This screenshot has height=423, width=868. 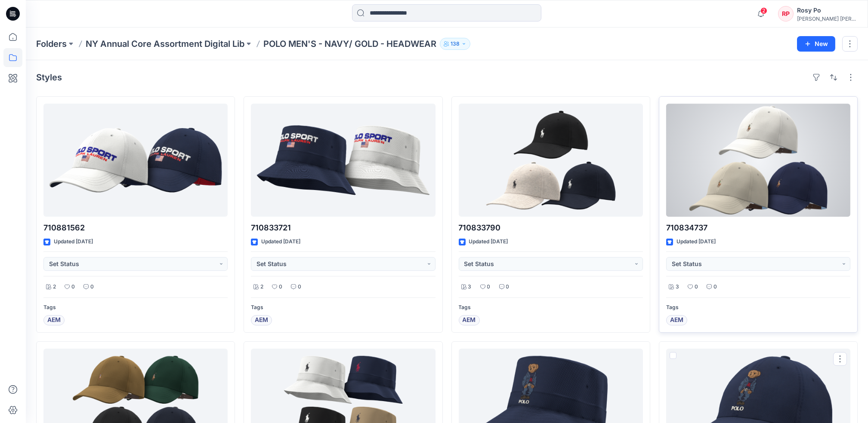 I want to click on p: 710881562, so click(x=136, y=228).